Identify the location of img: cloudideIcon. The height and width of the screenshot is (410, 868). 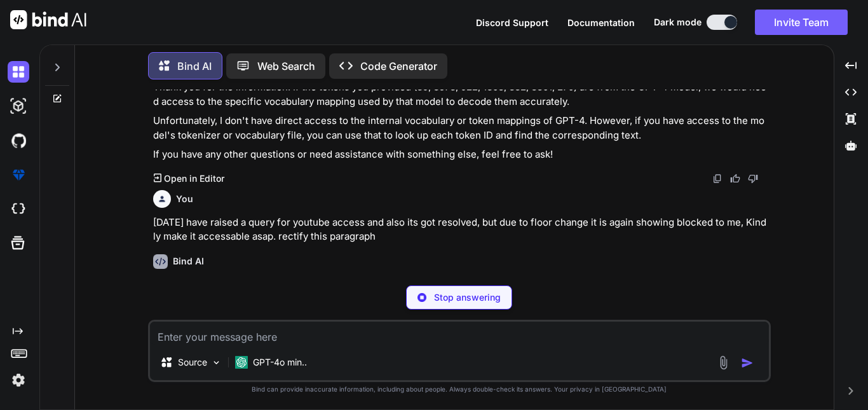
(18, 209).